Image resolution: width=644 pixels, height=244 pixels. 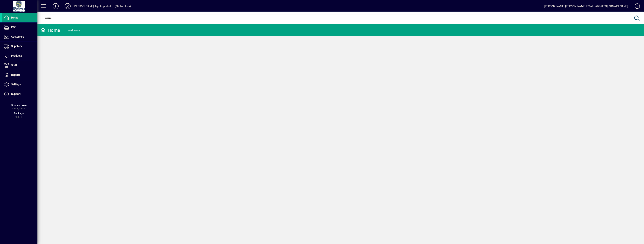 What do you see at coordinates (19, 113) in the screenshot?
I see `span: Package` at bounding box center [19, 113].